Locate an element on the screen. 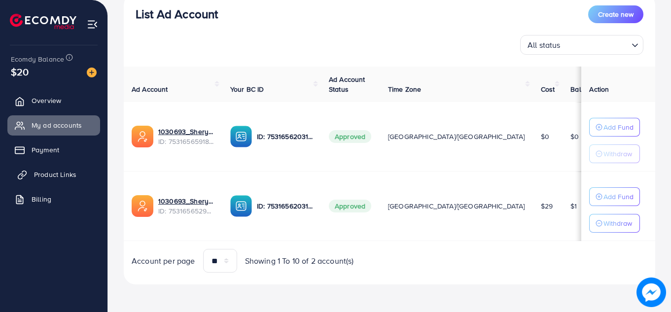 The height and width of the screenshot is (312, 671). span: Time Zone is located at coordinates (405, 89).